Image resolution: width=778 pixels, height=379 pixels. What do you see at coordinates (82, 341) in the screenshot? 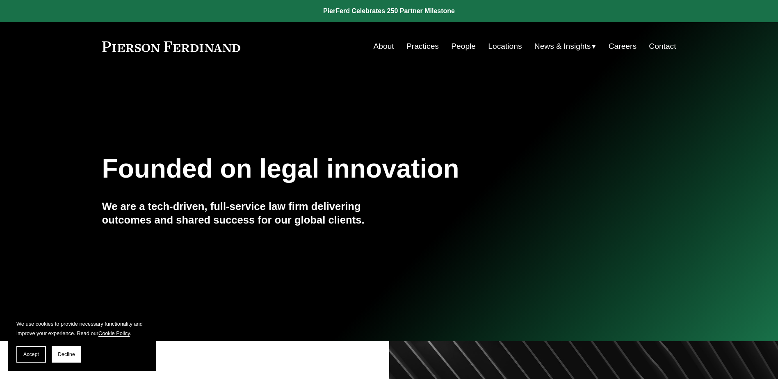
I see `section: Cookie banner` at bounding box center [82, 341].